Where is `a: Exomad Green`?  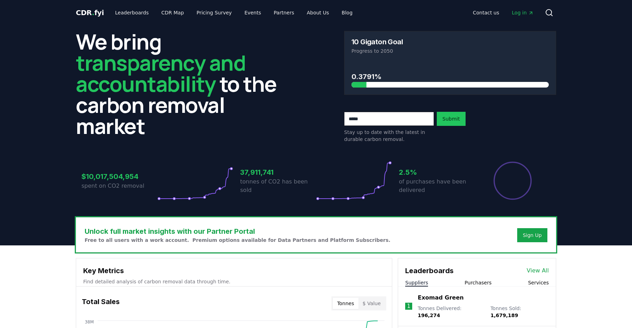
a: Exomad Green is located at coordinates (441, 297).